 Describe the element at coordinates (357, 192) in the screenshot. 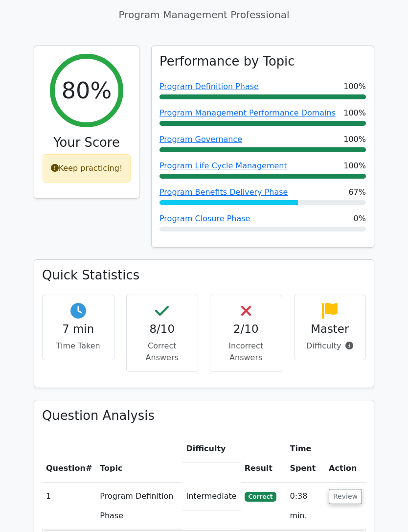

I see `span: 67%` at that location.